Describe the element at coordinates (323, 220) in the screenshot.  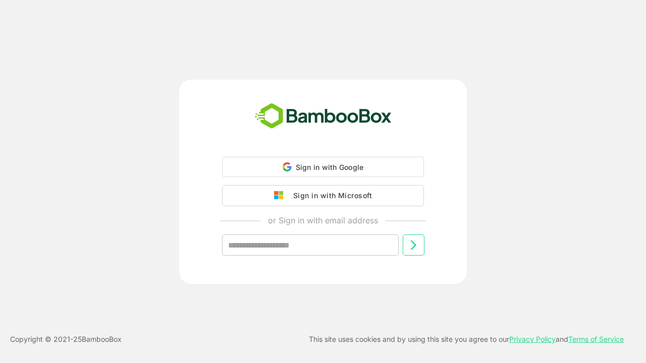
I see `p: or Sign in with email address` at that location.